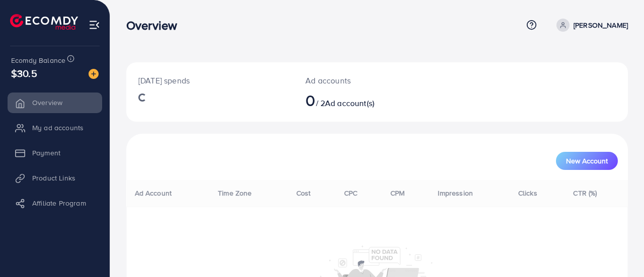 This screenshot has width=644, height=277. I want to click on h2: / 2, so click(356, 100).